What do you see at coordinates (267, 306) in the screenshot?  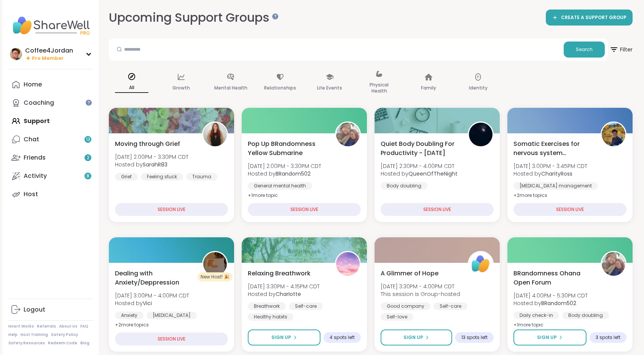 I see `div: Breathwork` at bounding box center [267, 306].